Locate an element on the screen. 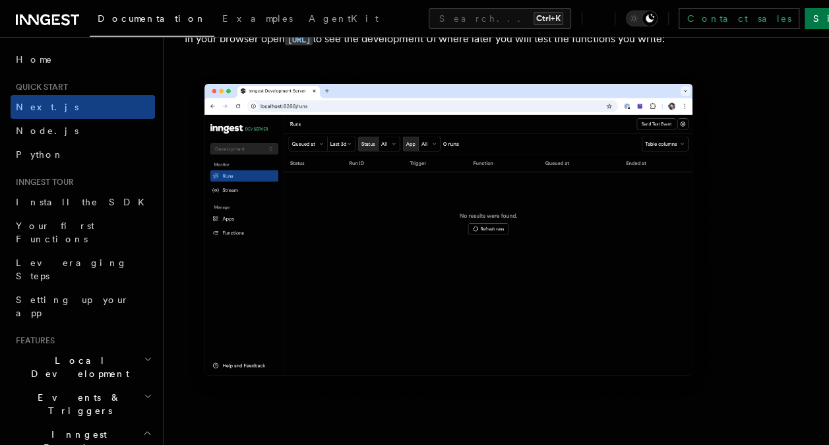  span: Quick start is located at coordinates (39, 87).